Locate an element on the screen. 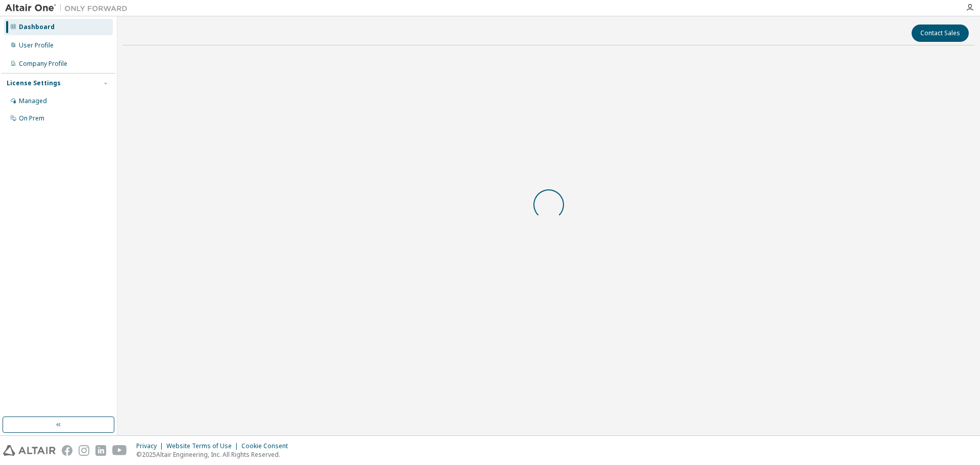 This screenshot has height=465, width=980. div: On Prem is located at coordinates (32, 118).